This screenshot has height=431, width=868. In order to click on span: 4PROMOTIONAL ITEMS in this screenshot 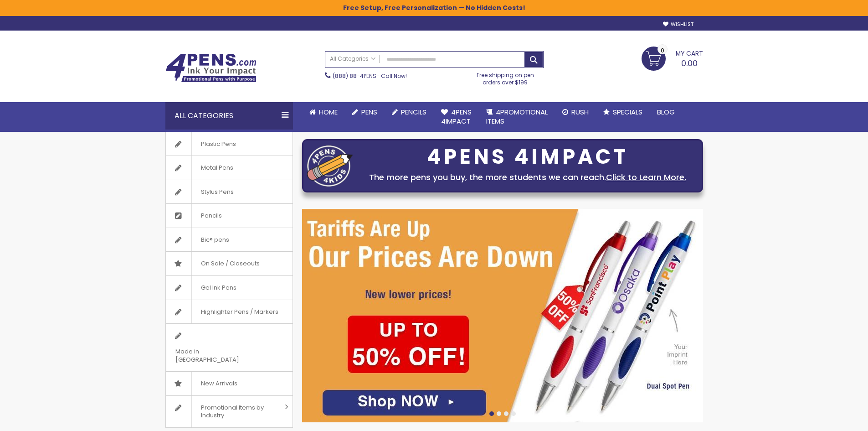, I will do `click(517, 116)`.